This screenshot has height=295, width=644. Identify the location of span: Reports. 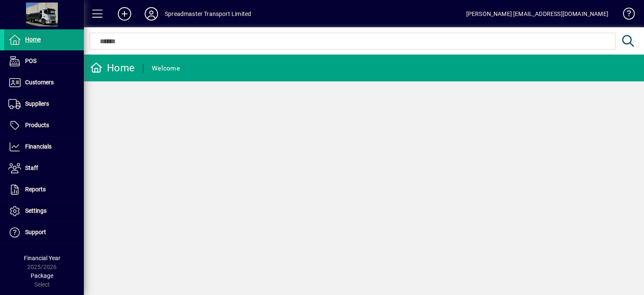
(36, 189).